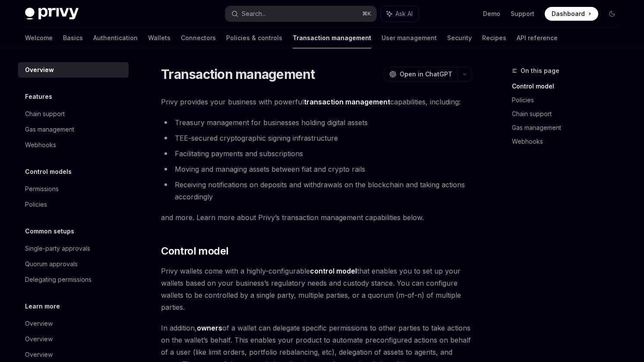  What do you see at coordinates (347, 102) in the screenshot?
I see `strong: transaction management` at bounding box center [347, 102].